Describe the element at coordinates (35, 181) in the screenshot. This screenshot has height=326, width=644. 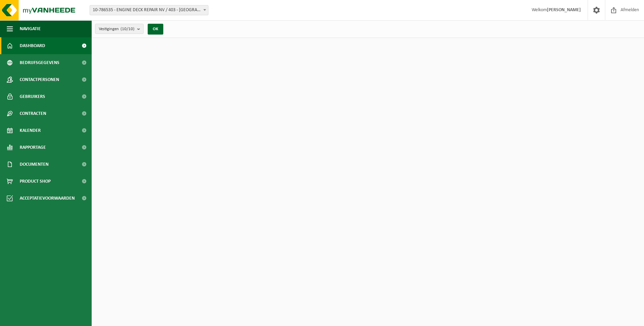
I see `span: Product Shop` at that location.